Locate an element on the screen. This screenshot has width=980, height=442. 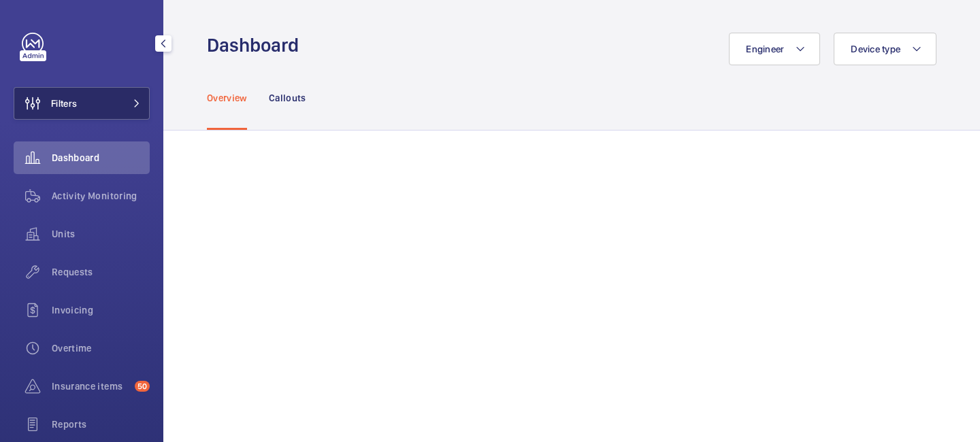
span: Requests is located at coordinates (101, 272).